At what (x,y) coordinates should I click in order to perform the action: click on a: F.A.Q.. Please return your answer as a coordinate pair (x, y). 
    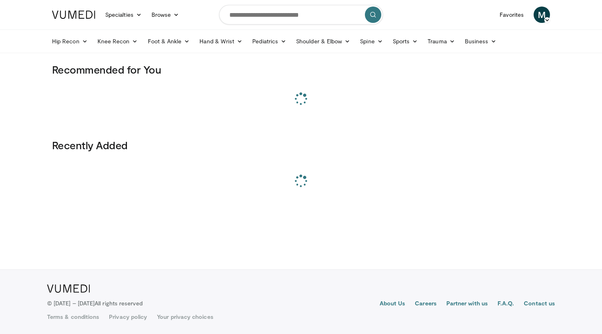
    Looking at the image, I should click on (505, 304).